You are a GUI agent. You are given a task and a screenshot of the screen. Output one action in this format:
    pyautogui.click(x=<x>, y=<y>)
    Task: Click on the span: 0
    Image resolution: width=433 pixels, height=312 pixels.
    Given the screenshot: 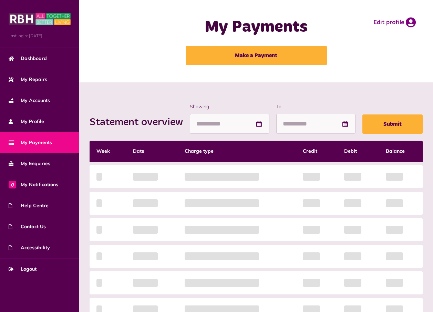 What is the action you would take?
    pyautogui.click(x=12, y=185)
    